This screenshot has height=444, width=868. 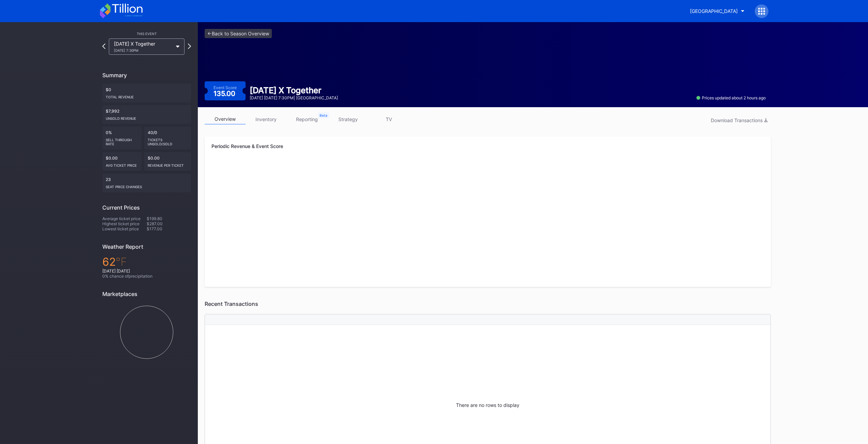 What do you see at coordinates (146, 186) in the screenshot?
I see `div: seat price changes` at bounding box center [146, 186].